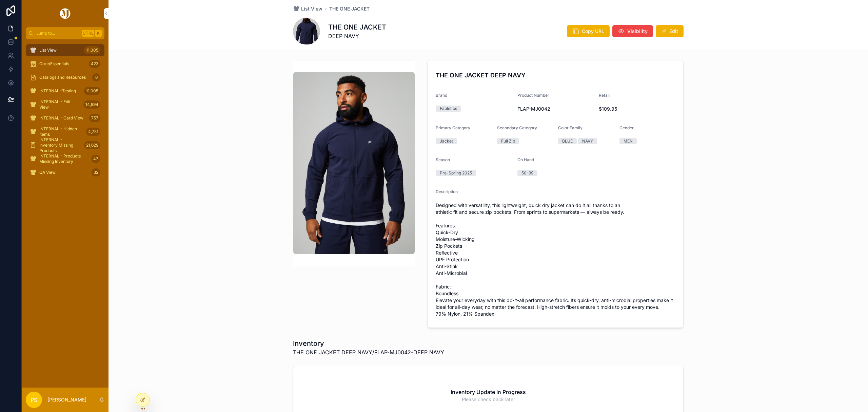  What do you see at coordinates (357, 27) in the screenshot?
I see `h1: THE ONE JACKET` at bounding box center [357, 27].